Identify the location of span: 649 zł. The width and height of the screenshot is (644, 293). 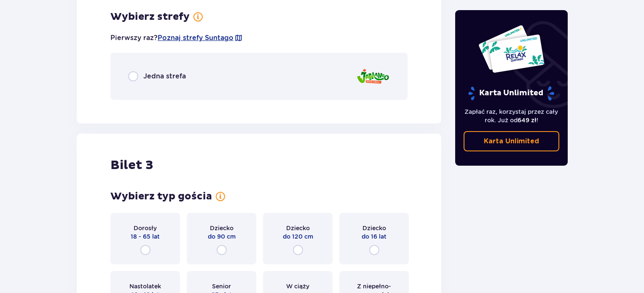
(527, 120).